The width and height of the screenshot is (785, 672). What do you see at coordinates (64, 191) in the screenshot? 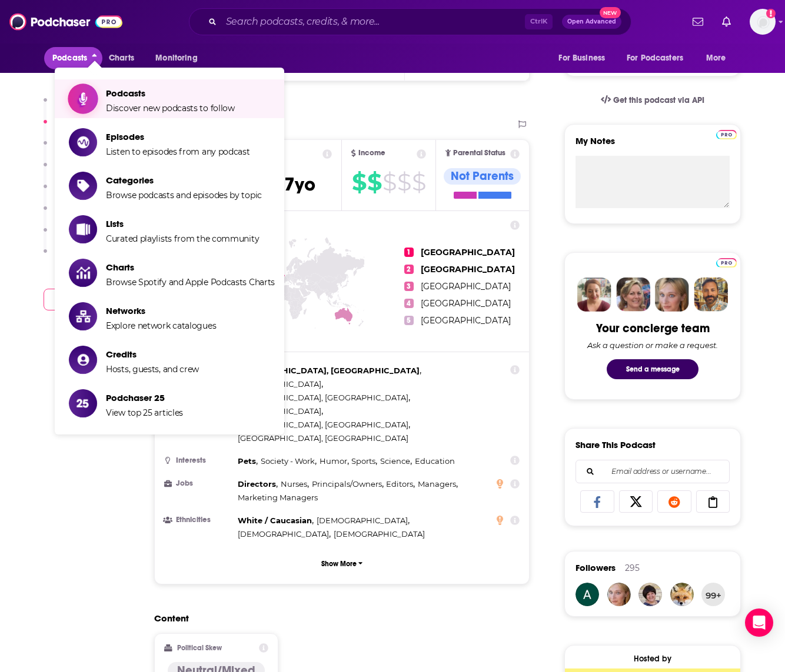
I see `button: Charts` at bounding box center [64, 191].